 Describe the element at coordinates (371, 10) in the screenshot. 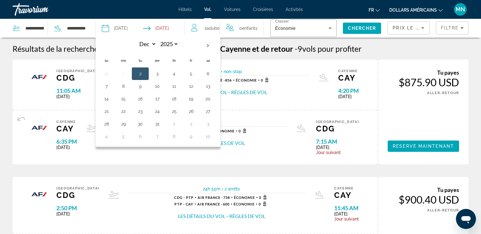

I see `font: fr` at that location.